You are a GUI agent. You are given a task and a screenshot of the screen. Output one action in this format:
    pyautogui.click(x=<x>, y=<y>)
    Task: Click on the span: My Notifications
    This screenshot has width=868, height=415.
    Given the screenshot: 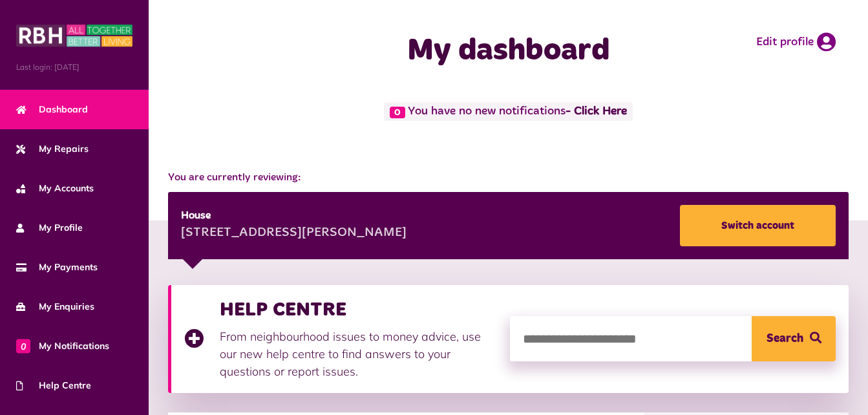 What is the action you would take?
    pyautogui.click(x=63, y=346)
    